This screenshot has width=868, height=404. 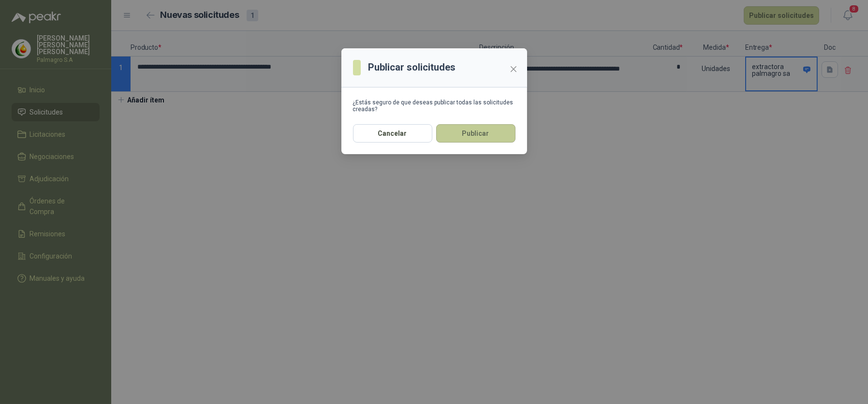 I want to click on h3: Publicar solicitudes, so click(x=412, y=67).